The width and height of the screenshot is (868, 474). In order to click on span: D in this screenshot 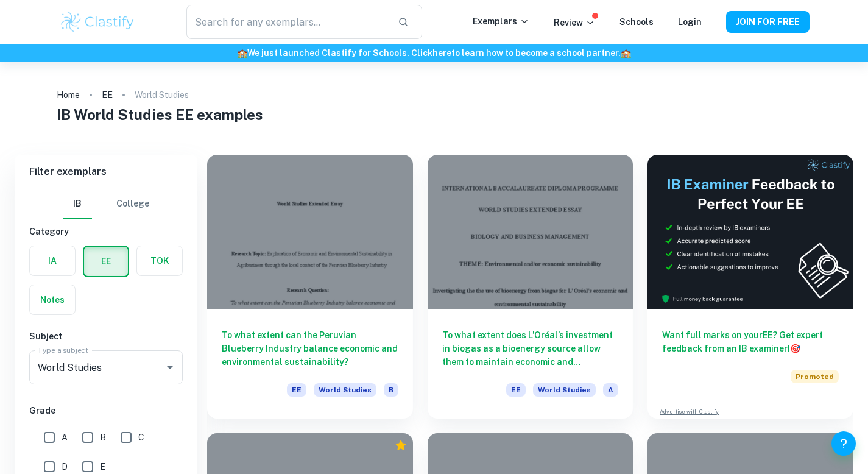, I will do `click(65, 466)`.